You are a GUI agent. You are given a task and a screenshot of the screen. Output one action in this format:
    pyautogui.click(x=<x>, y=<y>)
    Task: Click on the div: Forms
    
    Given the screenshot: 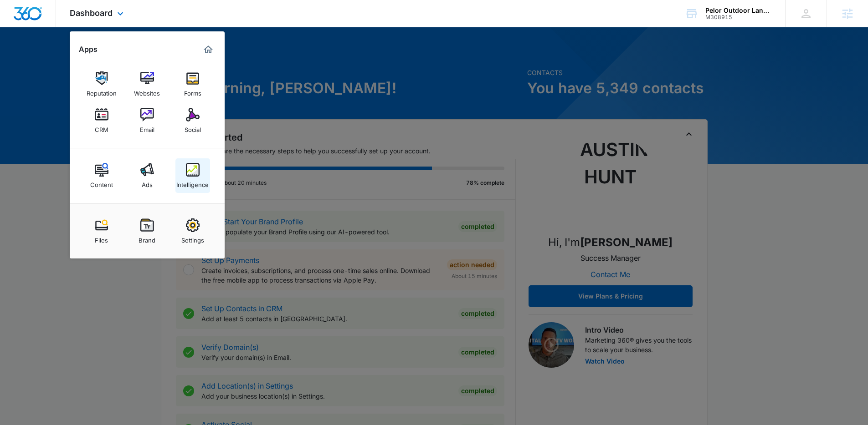 What is the action you would take?
    pyautogui.click(x=193, y=91)
    